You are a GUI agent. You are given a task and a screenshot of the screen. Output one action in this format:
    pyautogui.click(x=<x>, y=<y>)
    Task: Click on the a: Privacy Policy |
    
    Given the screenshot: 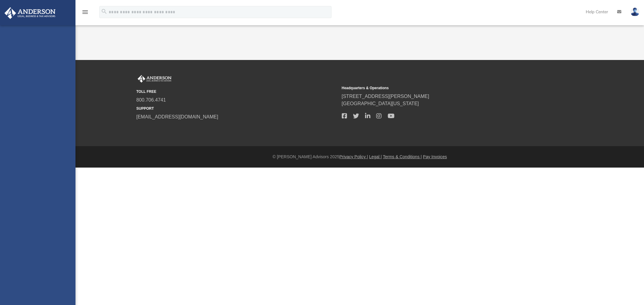 What is the action you would take?
    pyautogui.click(x=354, y=157)
    